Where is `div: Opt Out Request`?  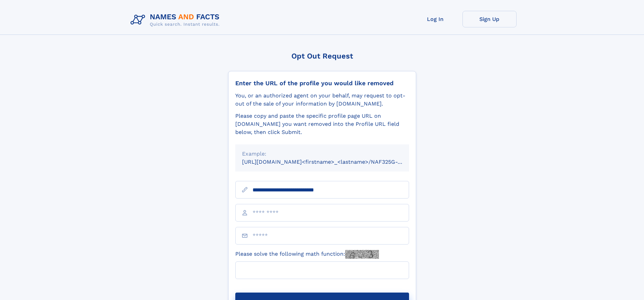 div: Opt Out Request is located at coordinates (322, 56).